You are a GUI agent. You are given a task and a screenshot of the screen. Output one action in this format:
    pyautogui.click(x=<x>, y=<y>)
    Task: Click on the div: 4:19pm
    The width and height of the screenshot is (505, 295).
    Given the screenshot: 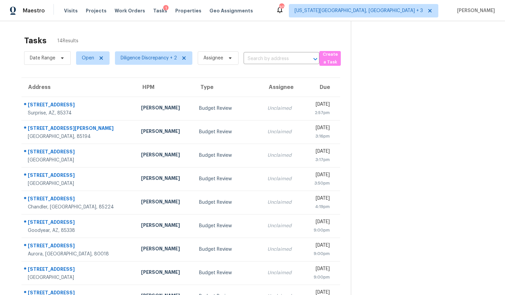 What is the action you would take?
    pyautogui.click(x=319, y=207)
    